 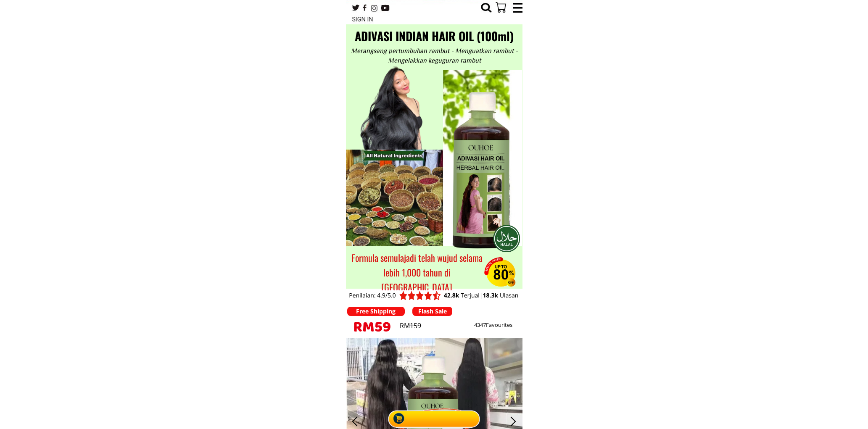 I want to click on div: 4347Favourites, so click(x=497, y=324).